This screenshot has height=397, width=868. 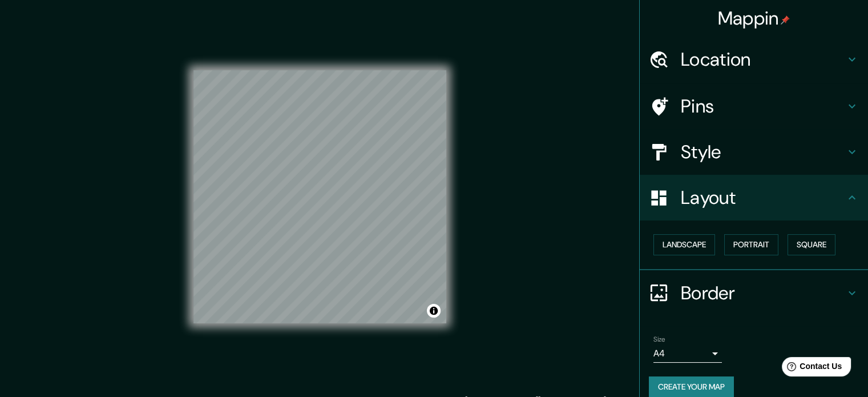 What do you see at coordinates (754, 198) in the screenshot?
I see `div: Layout` at bounding box center [754, 198].